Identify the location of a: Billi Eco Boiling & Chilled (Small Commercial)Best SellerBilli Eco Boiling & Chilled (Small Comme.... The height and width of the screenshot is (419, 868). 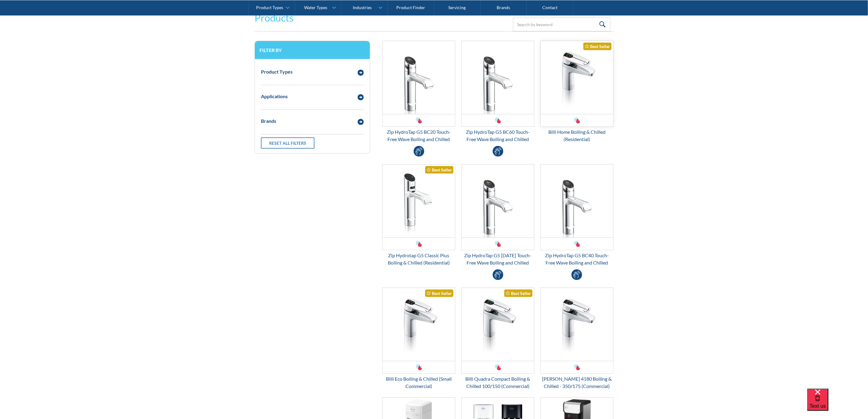
(419, 338).